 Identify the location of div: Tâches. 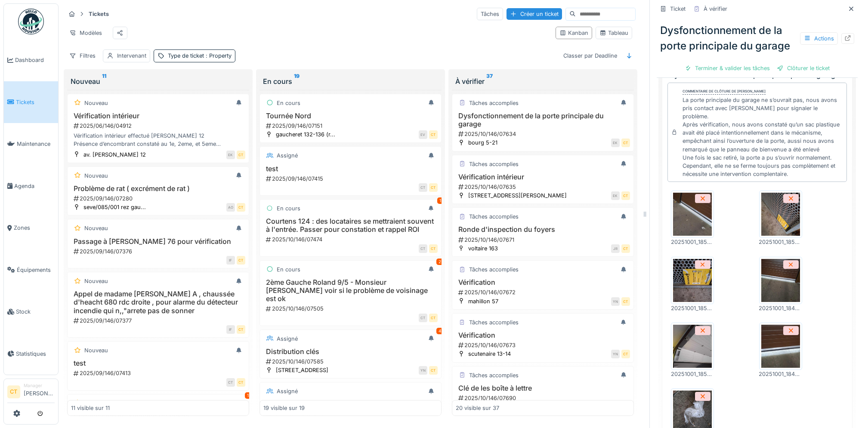
(490, 14).